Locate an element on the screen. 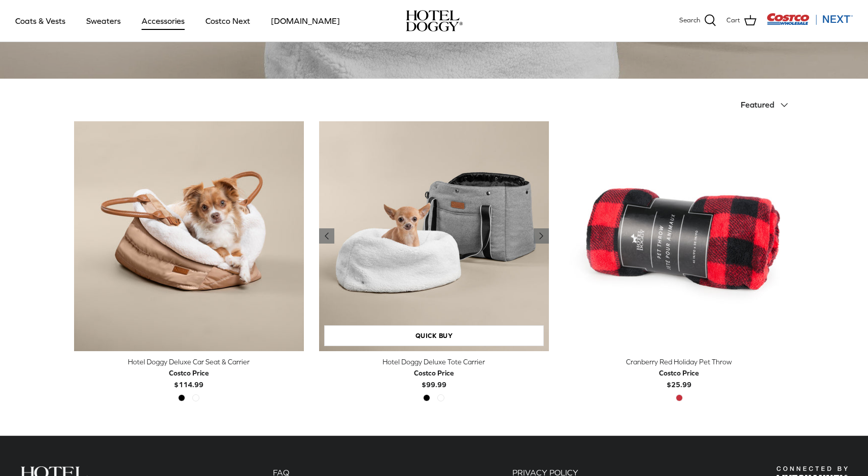  a: Cranberry Red Holiday Pet Throw is located at coordinates (679, 236).